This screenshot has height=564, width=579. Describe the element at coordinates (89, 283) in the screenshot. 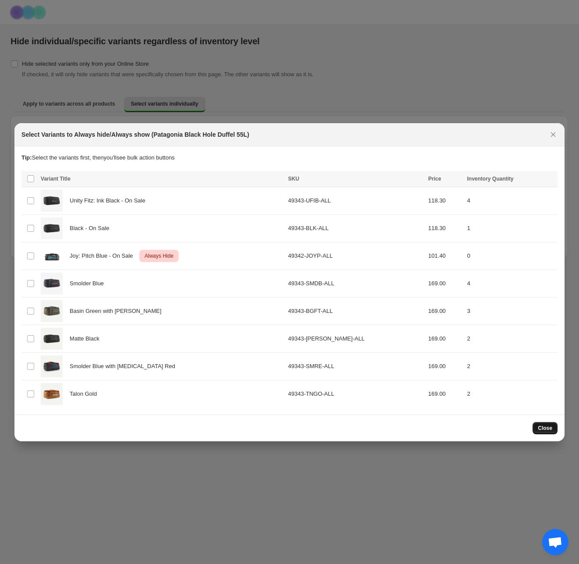

I see `span: Smolder Blue` at that location.